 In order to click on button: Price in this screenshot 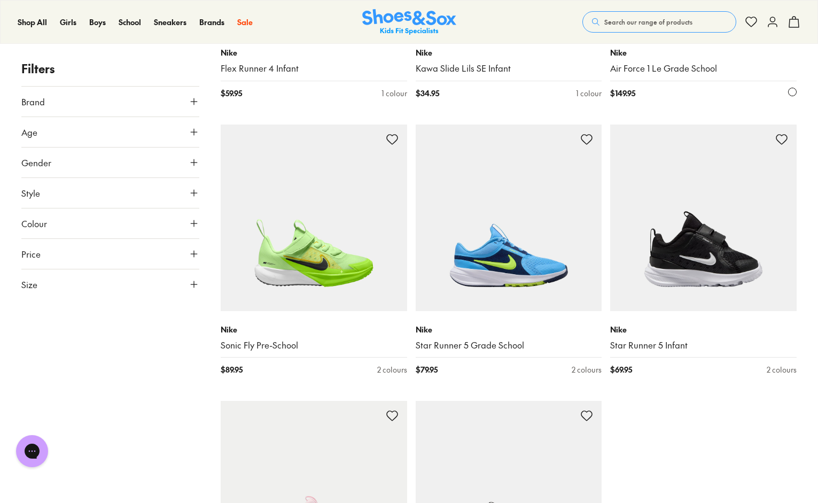, I will do `click(110, 254)`.